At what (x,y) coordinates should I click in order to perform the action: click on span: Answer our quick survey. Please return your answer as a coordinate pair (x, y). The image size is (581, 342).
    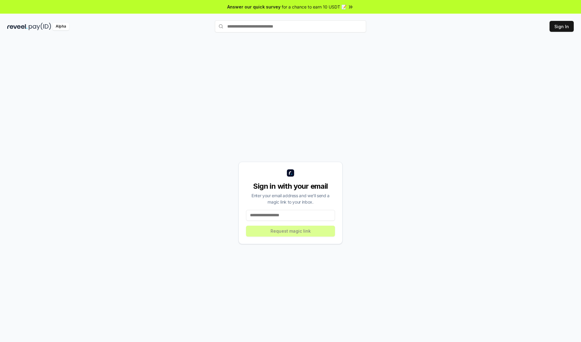
    Looking at the image, I should click on (254, 7).